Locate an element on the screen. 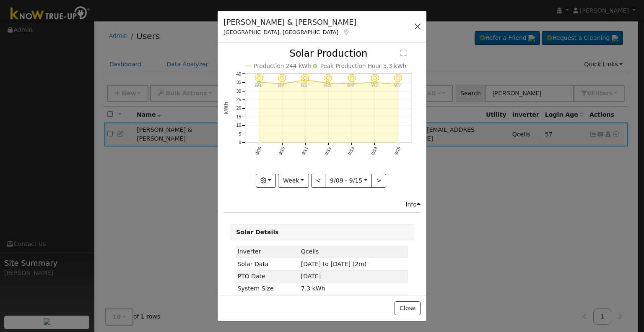 The height and width of the screenshot is (332, 644). i: 9/11 - Clear is located at coordinates (305, 78).